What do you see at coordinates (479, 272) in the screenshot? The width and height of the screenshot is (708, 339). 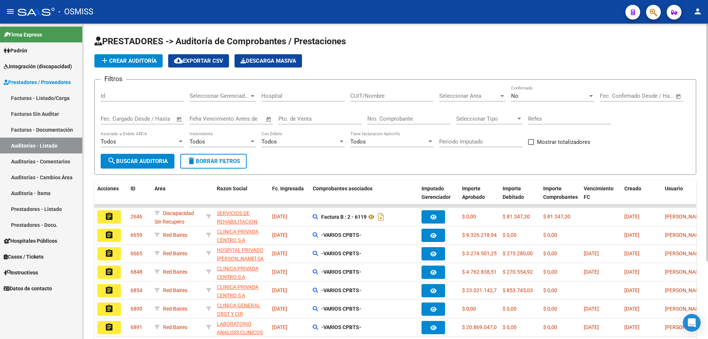 I see `span: $ 4.762.838,51` at bounding box center [479, 272].